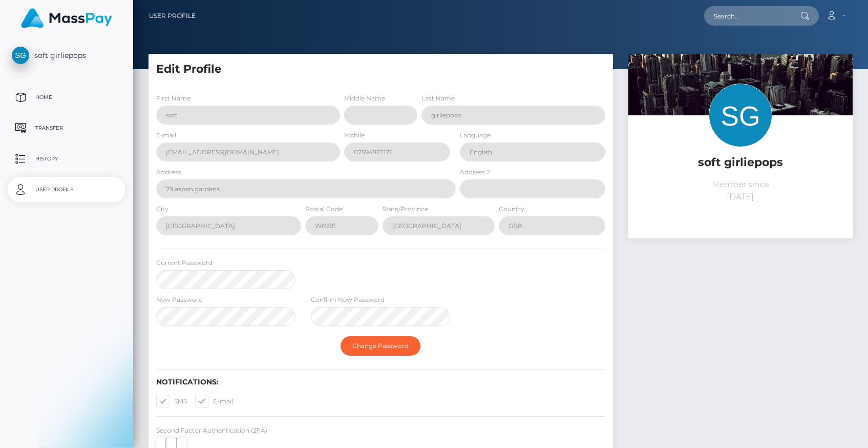 This screenshot has height=448, width=868. Describe the element at coordinates (354, 135) in the screenshot. I see `label: Mobile` at that location.